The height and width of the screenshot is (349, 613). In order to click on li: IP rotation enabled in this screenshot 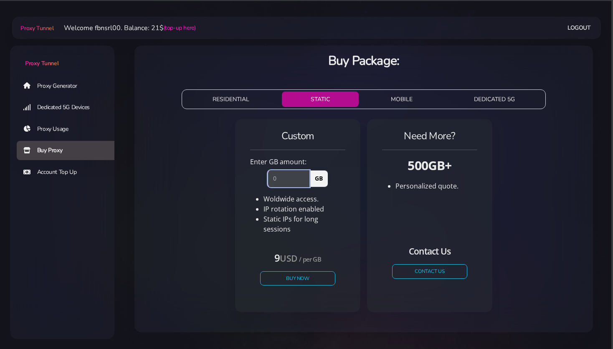, I will do `click(304, 209)`.